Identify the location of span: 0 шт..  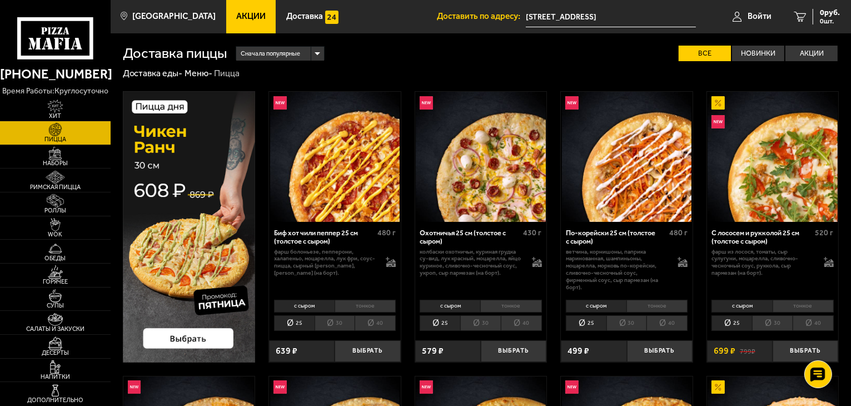
(829, 21).